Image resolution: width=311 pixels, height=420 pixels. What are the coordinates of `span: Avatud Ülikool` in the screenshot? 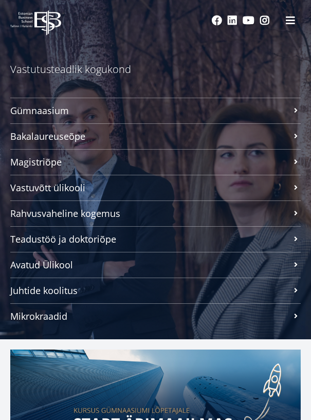 It's located at (150, 265).